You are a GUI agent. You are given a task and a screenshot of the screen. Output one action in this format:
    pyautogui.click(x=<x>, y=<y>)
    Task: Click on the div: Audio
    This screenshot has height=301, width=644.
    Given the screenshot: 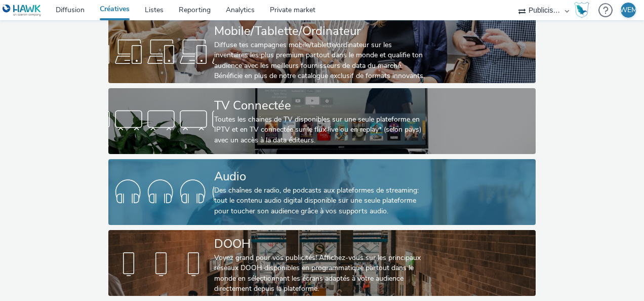 What is the action you would take?
    pyautogui.click(x=320, y=176)
    